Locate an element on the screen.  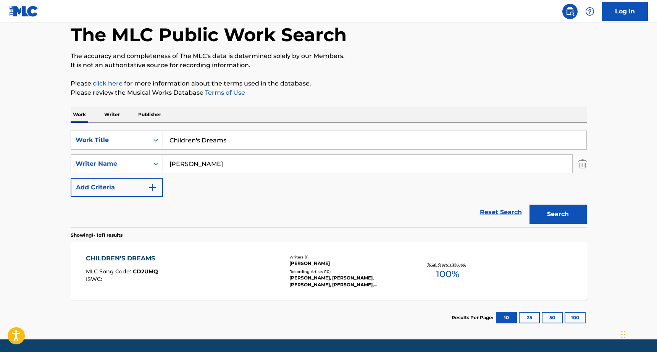
button: 25 is located at coordinates (529, 318).